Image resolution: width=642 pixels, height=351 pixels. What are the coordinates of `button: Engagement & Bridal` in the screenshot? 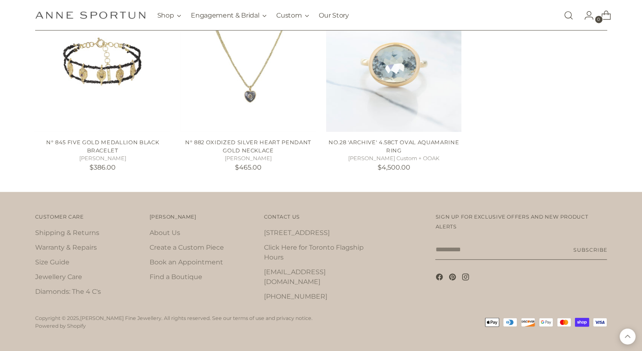 It's located at (229, 16).